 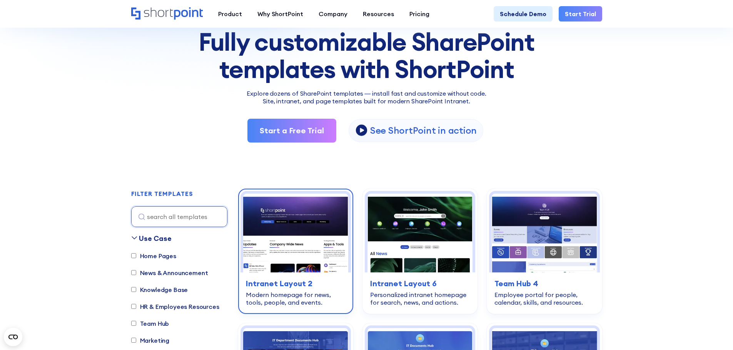 I want to click on button: Open CMP widget, so click(x=13, y=337).